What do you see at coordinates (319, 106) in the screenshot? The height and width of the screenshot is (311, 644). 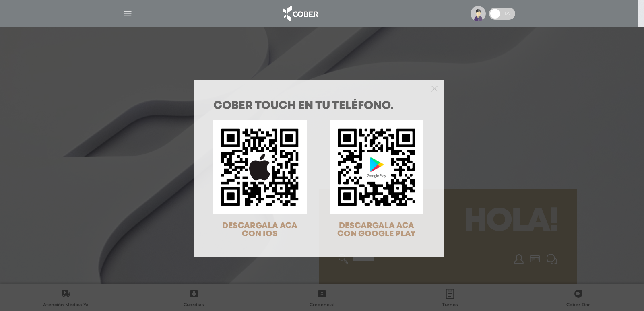 I see `h1: COBER TOUCH en tu teléfono.` at bounding box center [319, 106].